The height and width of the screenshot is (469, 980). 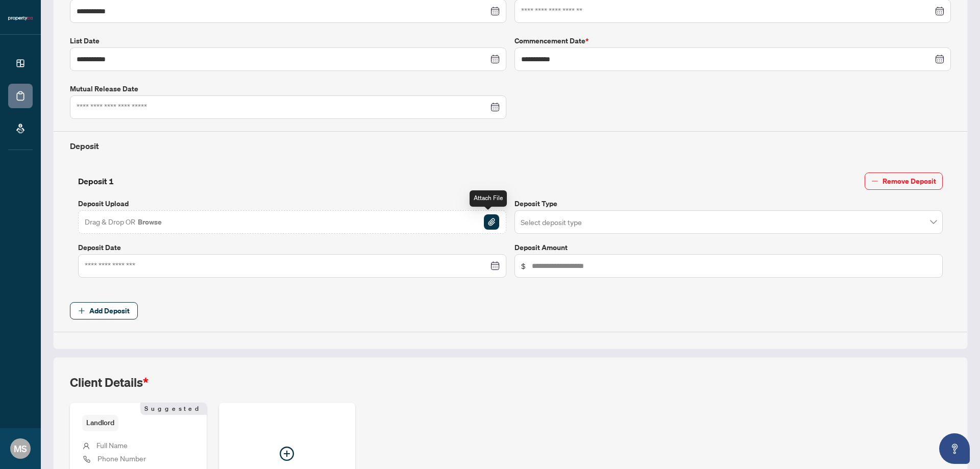 I want to click on label: List Date, so click(x=287, y=41).